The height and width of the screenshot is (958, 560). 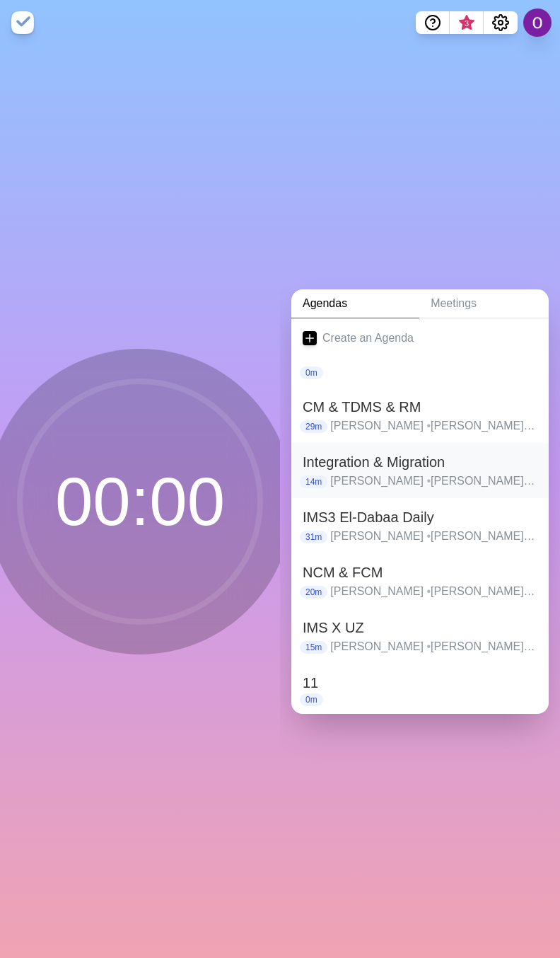 What do you see at coordinates (420, 572) in the screenshot?
I see `h2: NCM & FCM` at bounding box center [420, 572].